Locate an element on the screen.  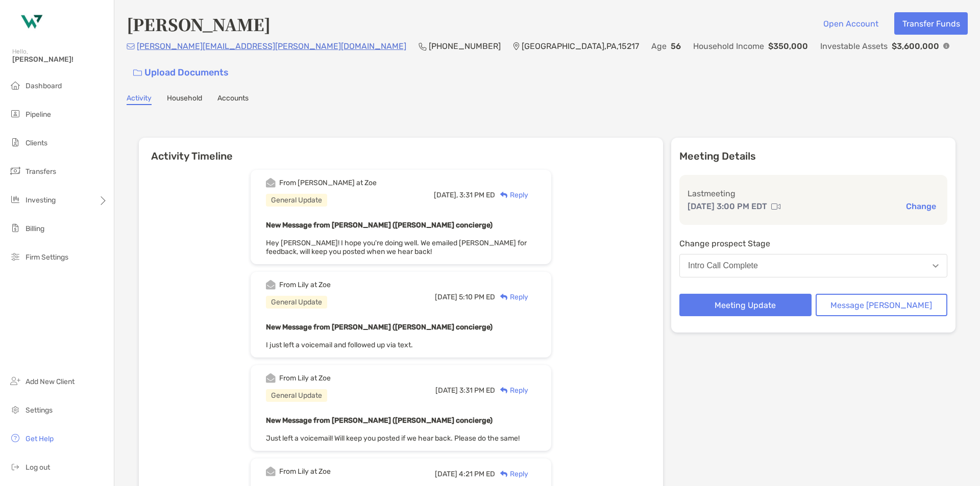
p: Last meeting is located at coordinates (813, 194).